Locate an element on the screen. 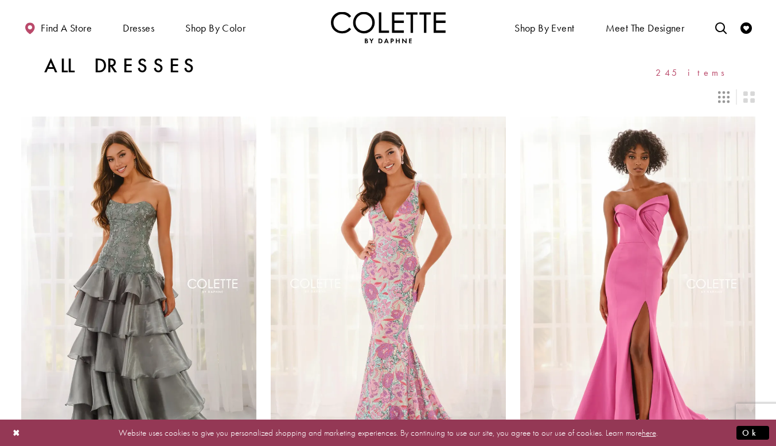  span: Find a store is located at coordinates (66, 28).